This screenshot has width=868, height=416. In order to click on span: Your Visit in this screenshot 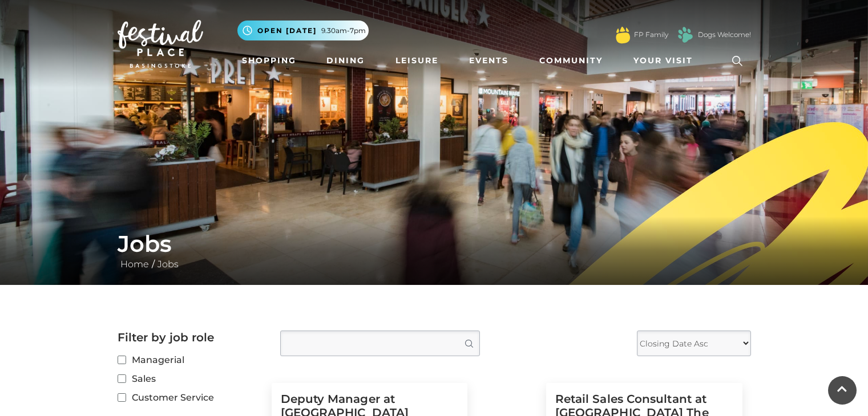, I will do `click(663, 61)`.